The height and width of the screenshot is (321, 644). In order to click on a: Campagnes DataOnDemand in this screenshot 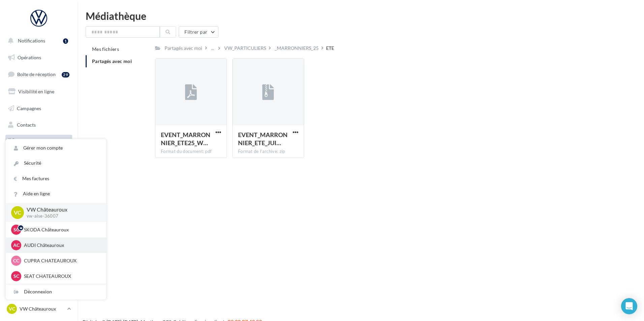, I will do `click(39, 201)`.